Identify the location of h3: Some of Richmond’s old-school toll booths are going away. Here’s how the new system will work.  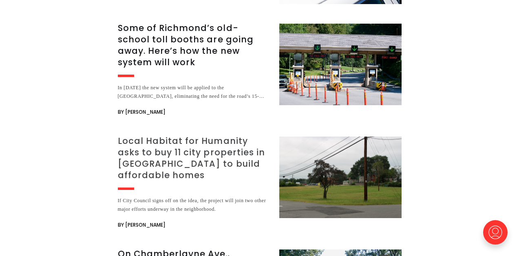
(194, 45).